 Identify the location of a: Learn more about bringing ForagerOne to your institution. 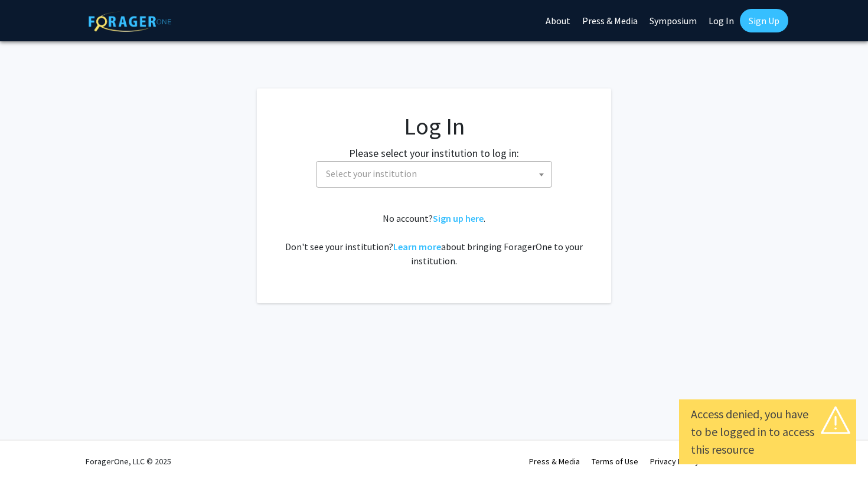
(417, 247).